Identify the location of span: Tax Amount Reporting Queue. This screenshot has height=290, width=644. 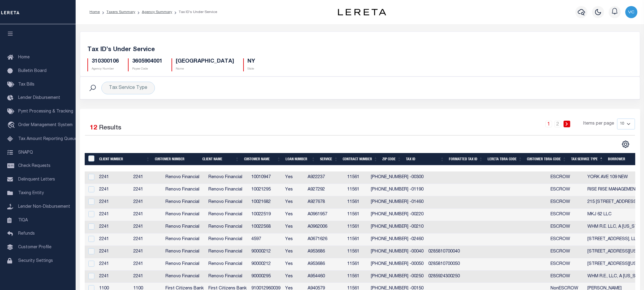
(47, 139).